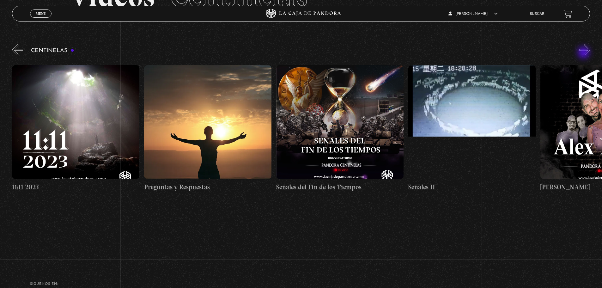 This screenshot has width=602, height=288. What do you see at coordinates (76, 128) in the screenshot?
I see `a: 11:11 2023` at bounding box center [76, 128].